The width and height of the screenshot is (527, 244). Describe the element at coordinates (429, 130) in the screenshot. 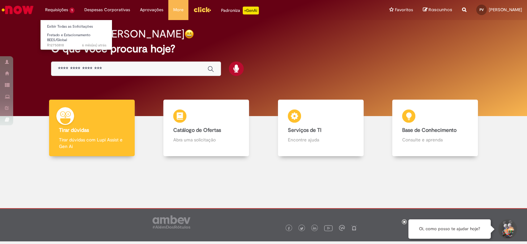

I see `b: Base de Conhecimento` at that location.